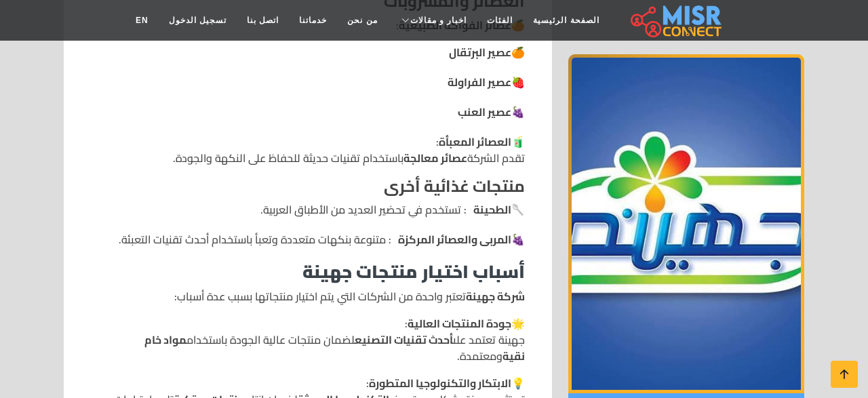 This screenshot has height=398, width=868. What do you see at coordinates (495, 296) in the screenshot?
I see `strong: شركة جهينة` at bounding box center [495, 296].